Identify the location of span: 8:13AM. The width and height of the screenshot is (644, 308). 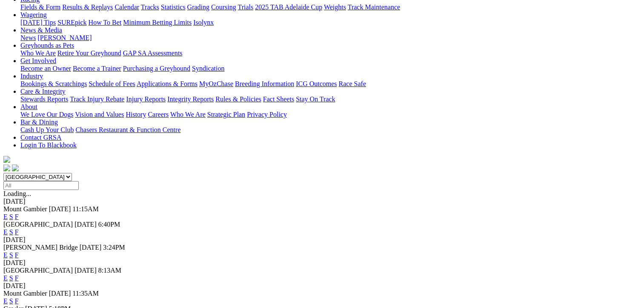
(110, 270).